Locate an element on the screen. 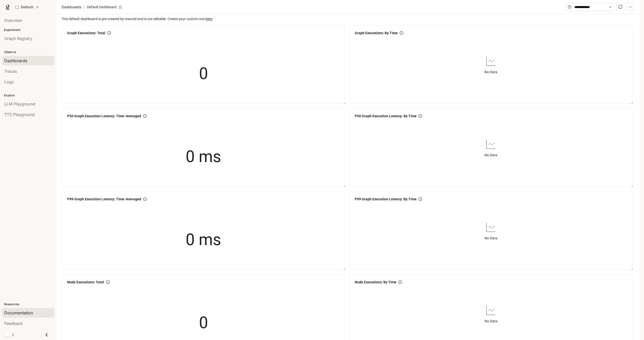  span: P99 Graph Execution Latency: Time-Averaged is located at coordinates (104, 199).